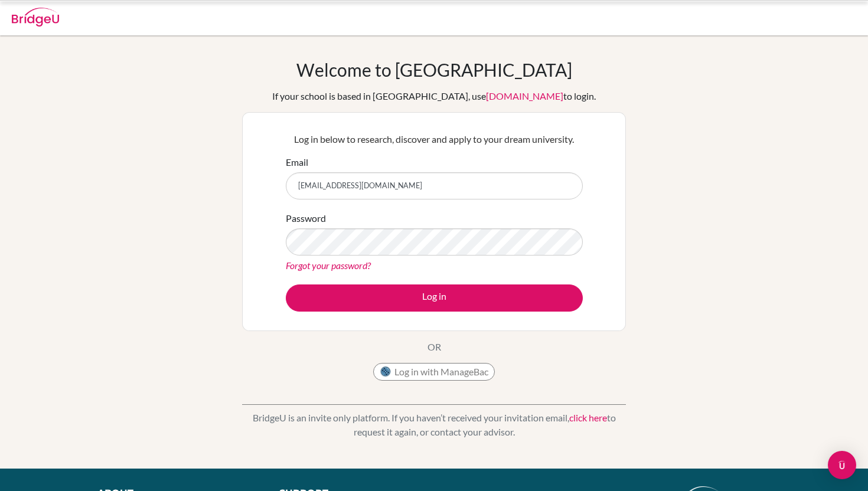 The image size is (868, 491). Describe the element at coordinates (434, 139) in the screenshot. I see `p: Log in below to research, discover and apply to your dream university.` at that location.